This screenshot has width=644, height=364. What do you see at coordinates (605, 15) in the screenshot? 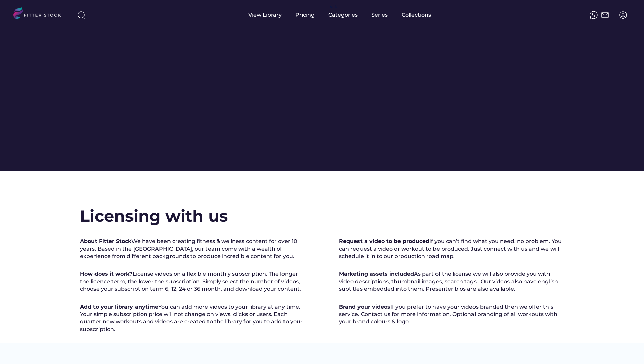
I see `img: Frame%2051.svg` at bounding box center [605, 15].